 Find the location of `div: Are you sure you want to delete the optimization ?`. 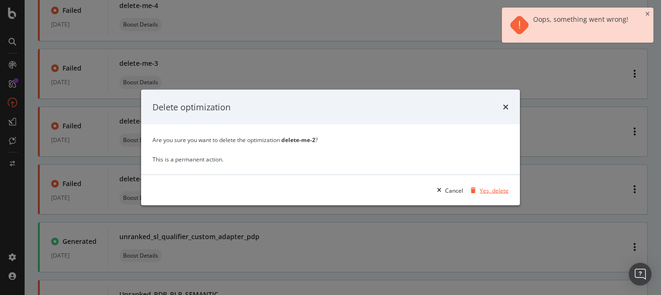

div: Are you sure you want to delete the optimization ? is located at coordinates (330, 140).